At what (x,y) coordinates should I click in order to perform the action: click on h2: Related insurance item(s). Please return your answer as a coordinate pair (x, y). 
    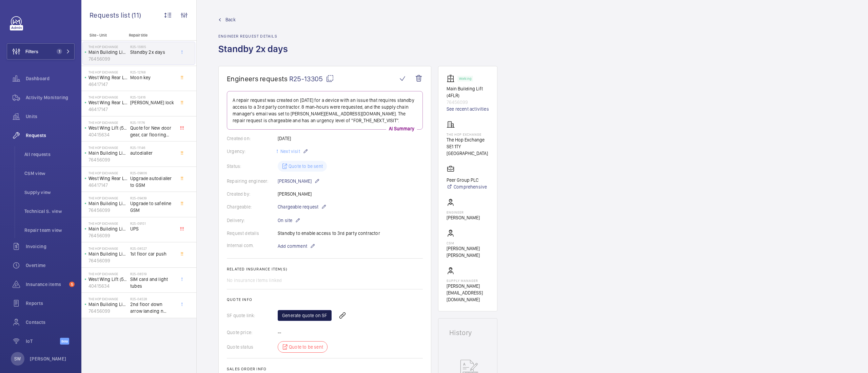
    Looking at the image, I should click on (325, 269).